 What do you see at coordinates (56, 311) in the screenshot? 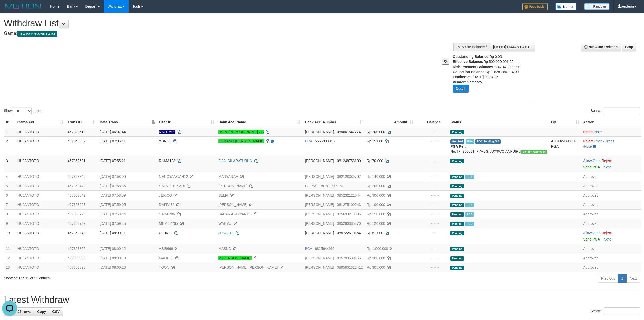
I see `a: CSV` at bounding box center [56, 311].